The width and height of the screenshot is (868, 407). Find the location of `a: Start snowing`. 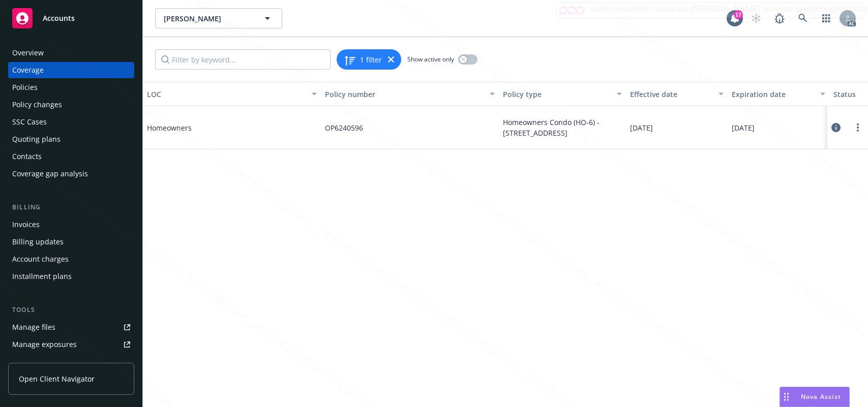

a: Start snowing is located at coordinates (756, 18).